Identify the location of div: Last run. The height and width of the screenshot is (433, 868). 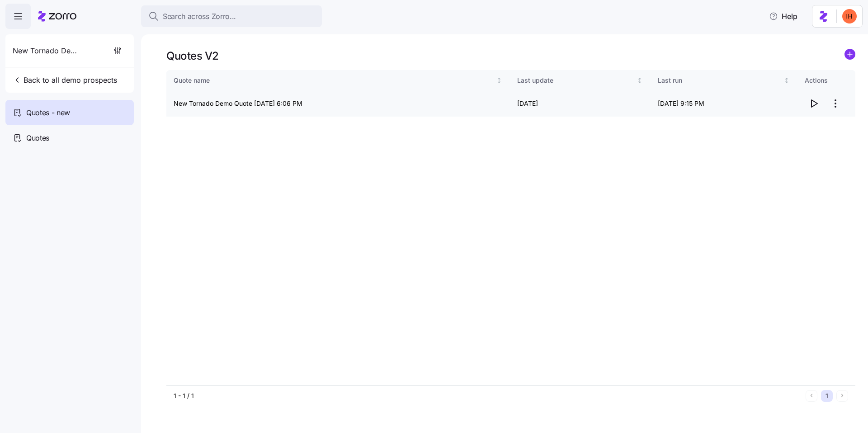
(720, 81).